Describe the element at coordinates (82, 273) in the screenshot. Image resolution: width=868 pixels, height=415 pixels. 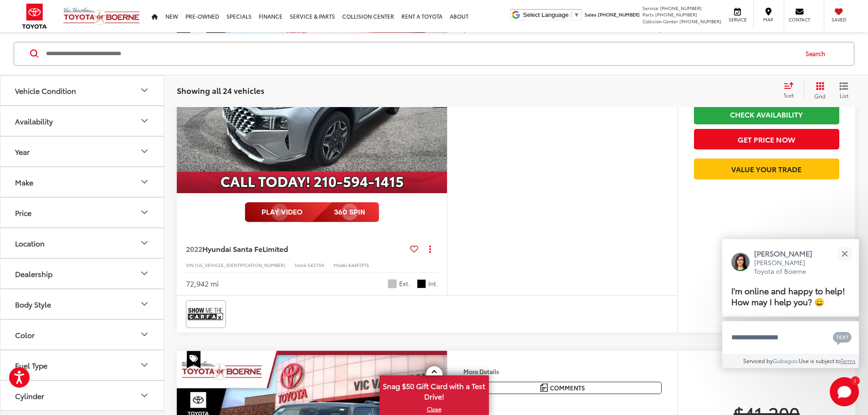
I see `button: DealershipDealership` at that location.